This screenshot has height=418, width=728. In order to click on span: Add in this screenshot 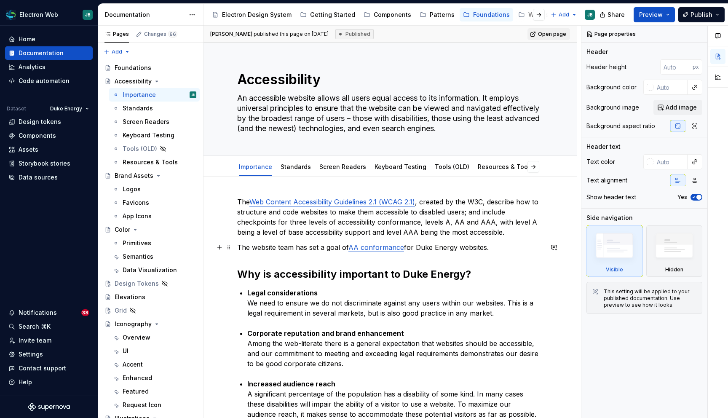, I will do `click(563, 15)`.